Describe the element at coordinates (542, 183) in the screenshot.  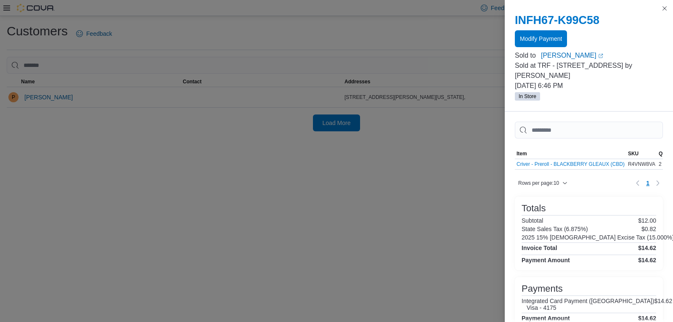
I see `button: Rows per page:10` at that location.